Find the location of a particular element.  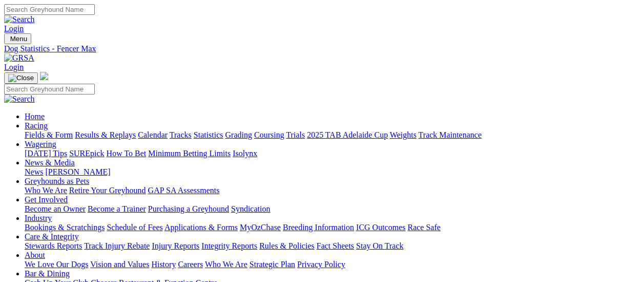

a: Get Involved is located at coordinates (46, 199).